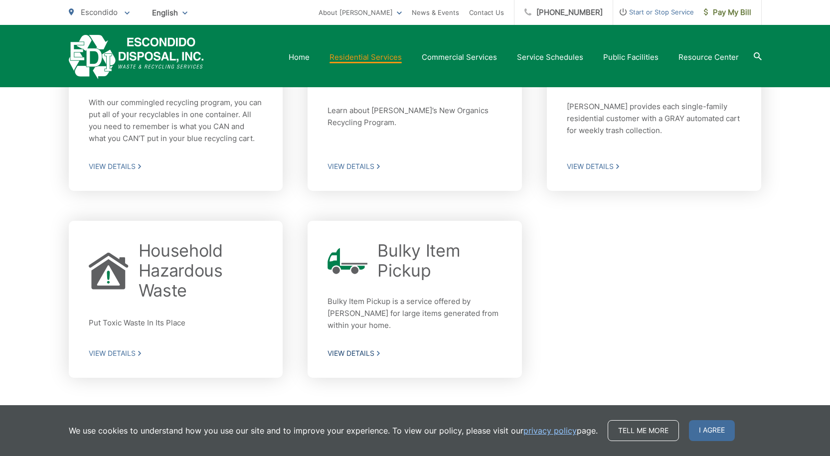  Describe the element at coordinates (643, 431) in the screenshot. I see `a: Tell me more` at that location.